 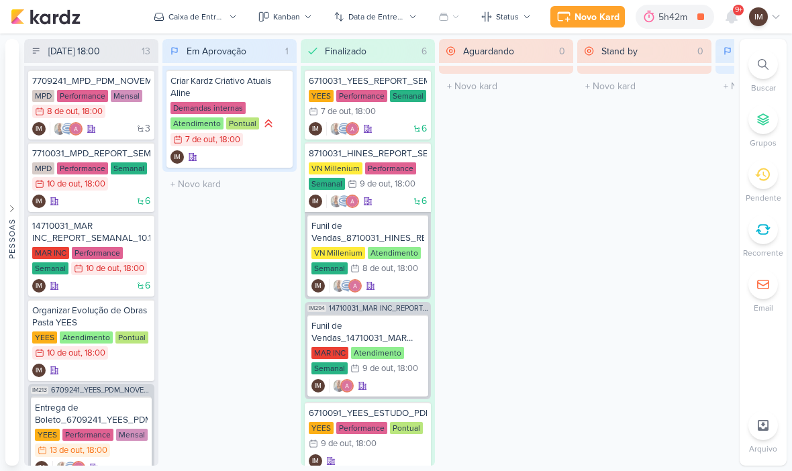 I want to click on input: + Novo kard, so click(x=644, y=86).